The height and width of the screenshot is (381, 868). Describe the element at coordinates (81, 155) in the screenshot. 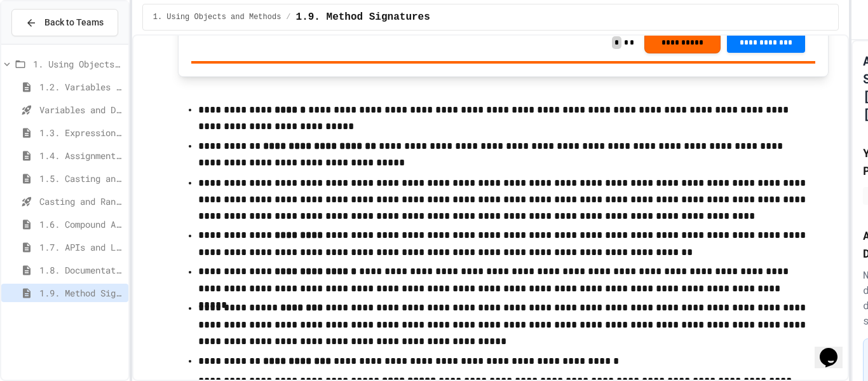

I see `span: 1.4. Assignment and Input` at that location.